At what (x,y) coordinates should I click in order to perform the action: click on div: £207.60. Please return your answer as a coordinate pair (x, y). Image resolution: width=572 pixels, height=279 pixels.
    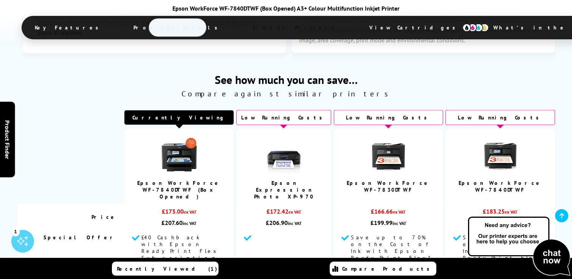
    Looking at the image, I should click on (179, 223).